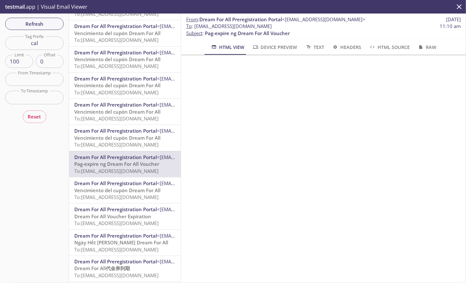 This screenshot has height=283, width=466. Describe the element at coordinates (451, 26) in the screenshot. I see `span: 11:10 am` at that location.